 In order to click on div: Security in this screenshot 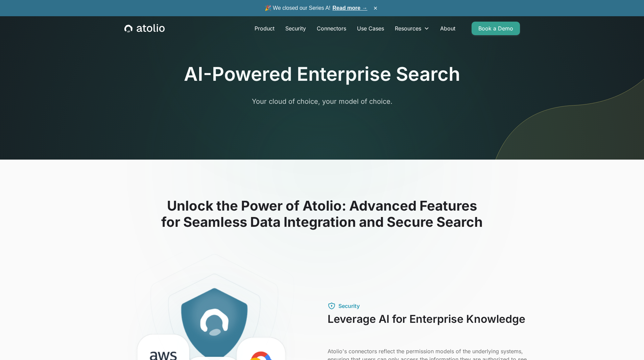, I will do `click(349, 306)`.